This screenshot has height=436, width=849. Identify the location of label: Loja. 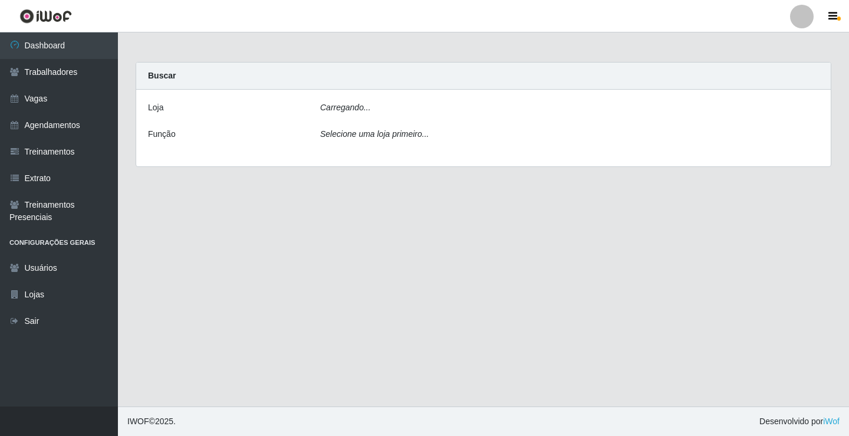
(156, 107).